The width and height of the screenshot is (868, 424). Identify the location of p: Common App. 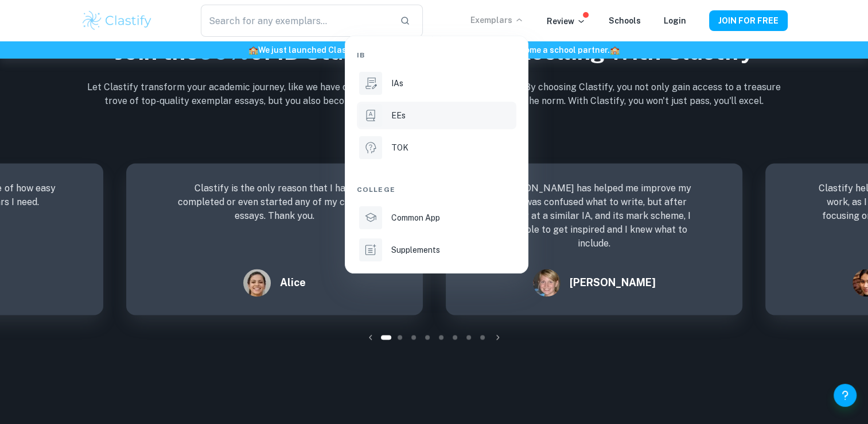
(416, 218).